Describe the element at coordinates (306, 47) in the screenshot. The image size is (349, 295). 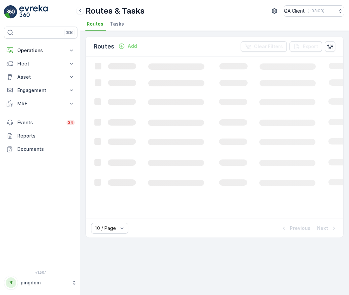
I see `button: Export` at that location.